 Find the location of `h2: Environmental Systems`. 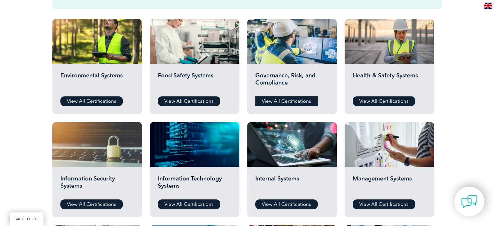

h2: Environmental Systems is located at coordinates (97, 81).